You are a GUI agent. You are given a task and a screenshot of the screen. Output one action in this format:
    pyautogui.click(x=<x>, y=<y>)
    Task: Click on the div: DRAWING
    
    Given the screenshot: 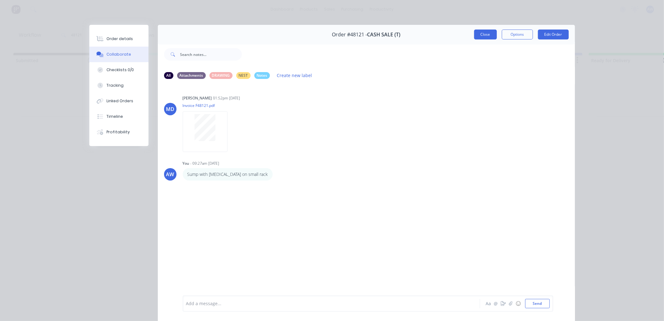 What is the action you would take?
    pyautogui.click(x=221, y=76)
    